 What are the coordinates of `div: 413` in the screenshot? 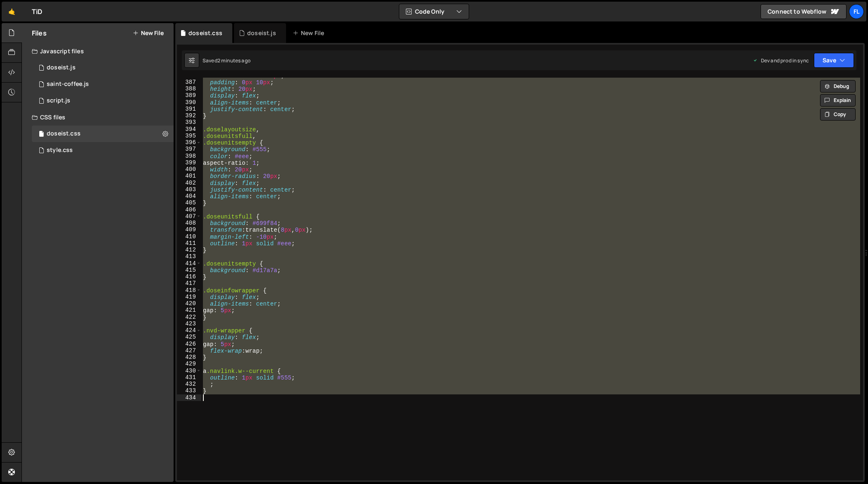 It's located at (189, 256).